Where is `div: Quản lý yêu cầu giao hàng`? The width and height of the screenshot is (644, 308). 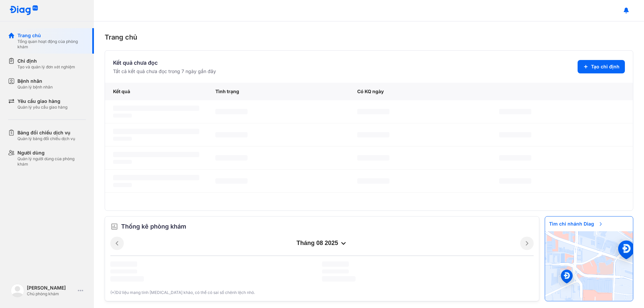 div: Quản lý yêu cầu giao hàng is located at coordinates (42, 107).